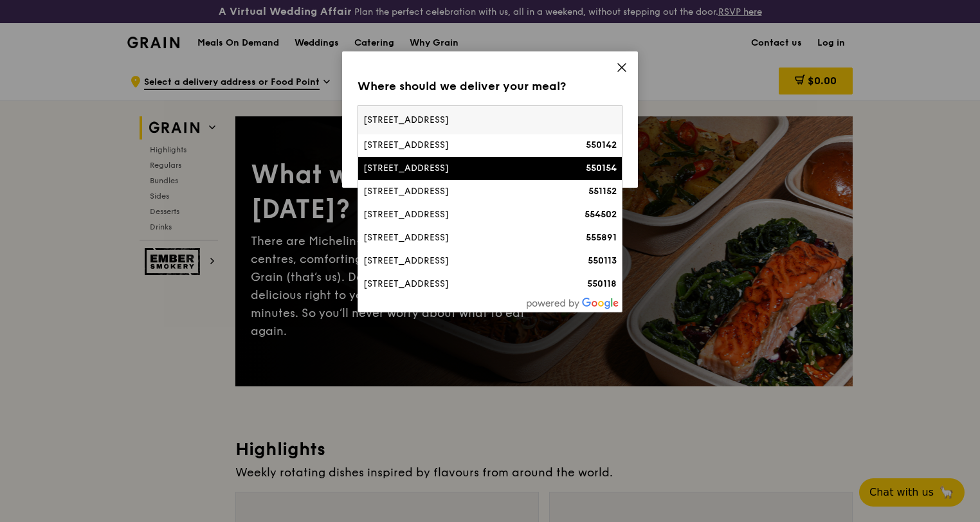 Image resolution: width=980 pixels, height=522 pixels. I want to click on strong: 550113, so click(602, 260).